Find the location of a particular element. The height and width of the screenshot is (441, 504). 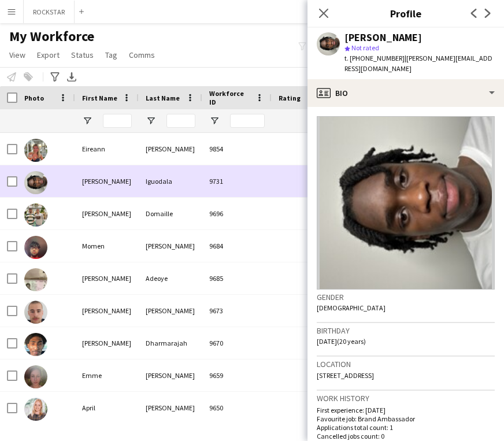

input: Workforce ID Filter Input is located at coordinates (248, 121).